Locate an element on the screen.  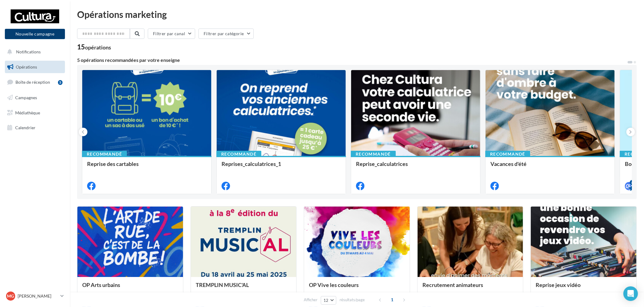
div: Reprises_calculatrices_1 is located at coordinates (281, 167).